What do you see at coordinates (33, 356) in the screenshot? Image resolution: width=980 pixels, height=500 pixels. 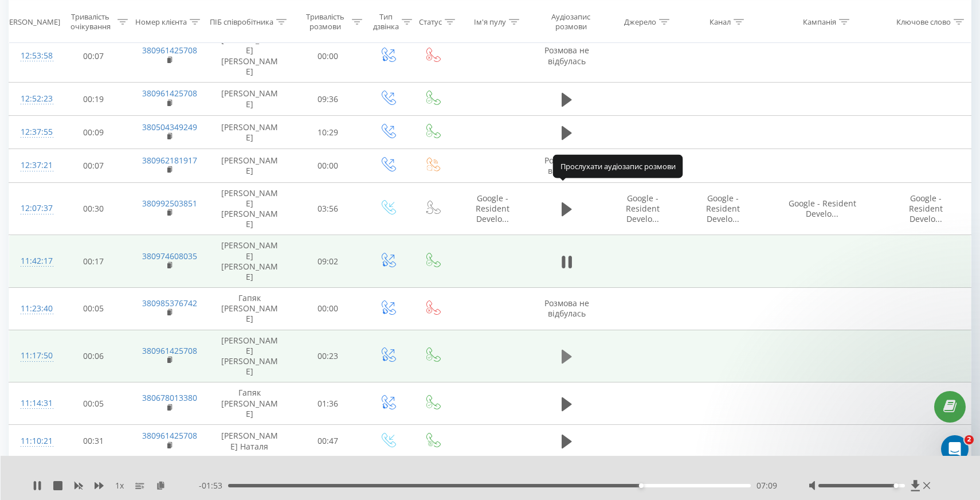 I see `div: 11:17:50` at bounding box center [33, 356].